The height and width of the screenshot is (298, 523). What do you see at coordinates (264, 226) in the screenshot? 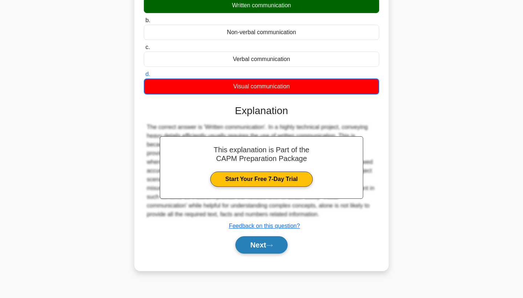
I see `a: Feedback on this question?` at bounding box center [264, 226].